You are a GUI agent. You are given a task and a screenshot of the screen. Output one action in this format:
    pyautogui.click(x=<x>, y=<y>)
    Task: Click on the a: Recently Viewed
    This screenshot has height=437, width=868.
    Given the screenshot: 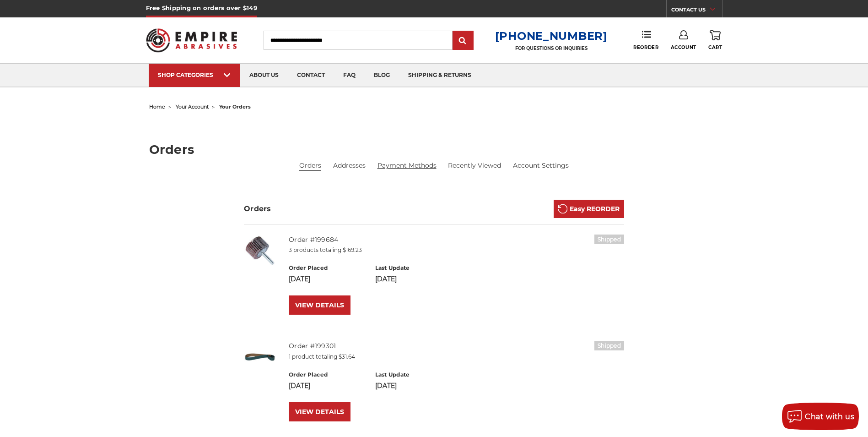 What is the action you would take?
    pyautogui.click(x=475, y=166)
    